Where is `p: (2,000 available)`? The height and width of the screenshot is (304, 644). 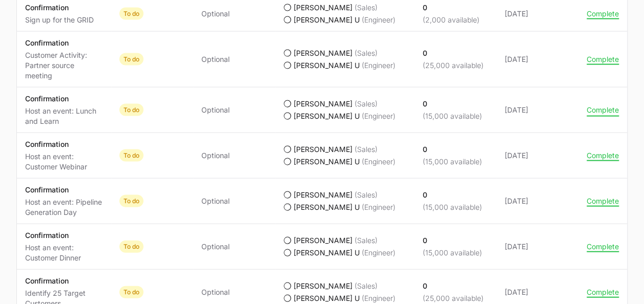 p: (2,000 available) is located at coordinates (450, 20).